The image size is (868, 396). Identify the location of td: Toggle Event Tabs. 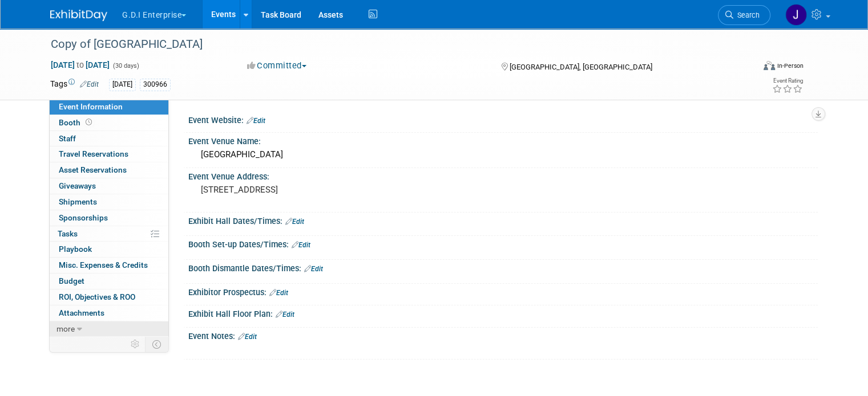
(157, 344).